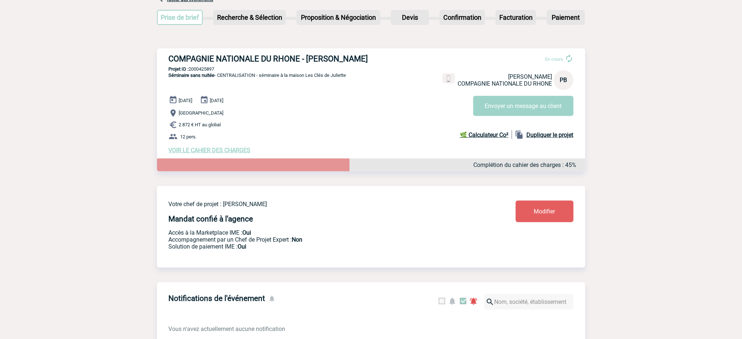  Describe the element at coordinates (210, 150) in the screenshot. I see `a: VOIR LE CAHIER DES CHARGES` at that location.